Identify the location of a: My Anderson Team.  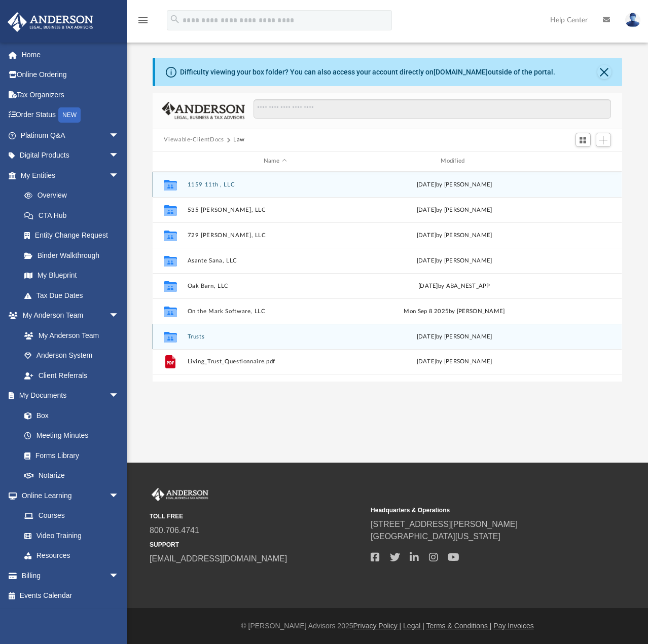
(69, 336).